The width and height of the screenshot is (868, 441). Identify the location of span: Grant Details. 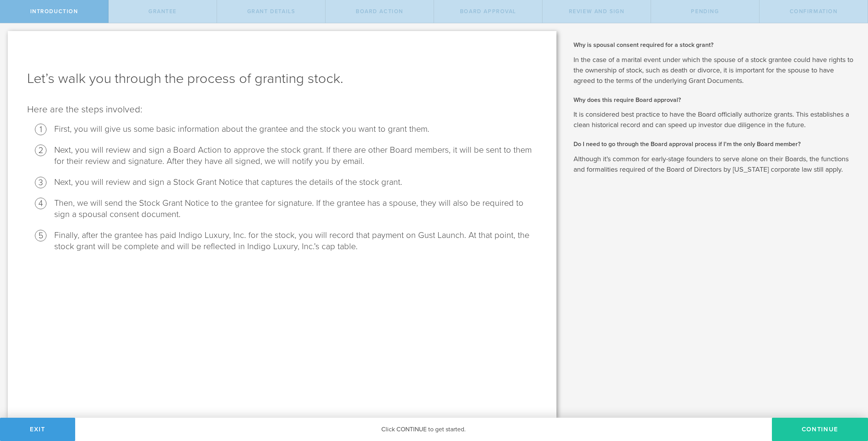
(271, 11).